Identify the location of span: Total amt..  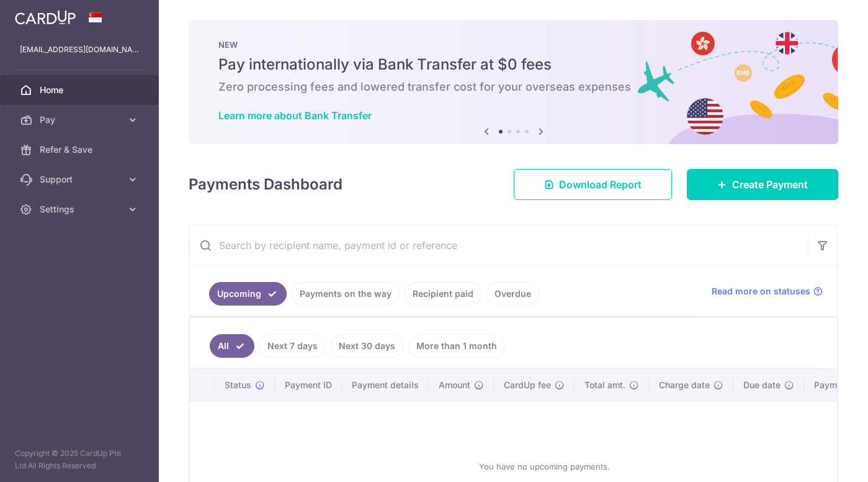
(605, 385).